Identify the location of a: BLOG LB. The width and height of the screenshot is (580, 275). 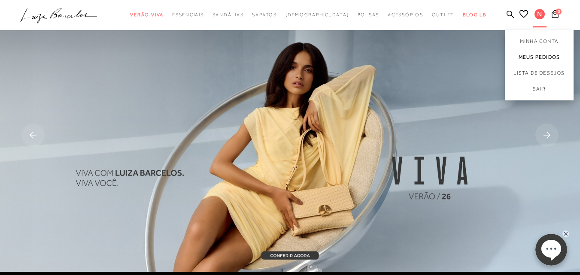
(474, 15).